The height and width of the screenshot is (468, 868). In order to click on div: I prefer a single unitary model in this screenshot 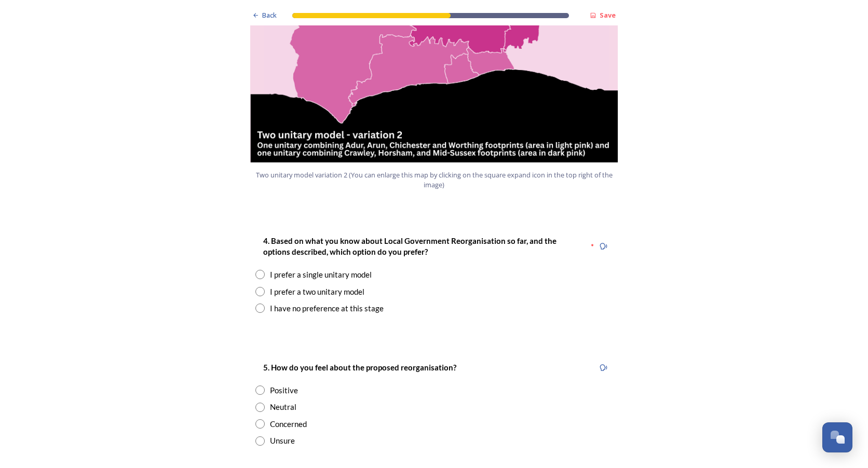, I will do `click(321, 275)`.